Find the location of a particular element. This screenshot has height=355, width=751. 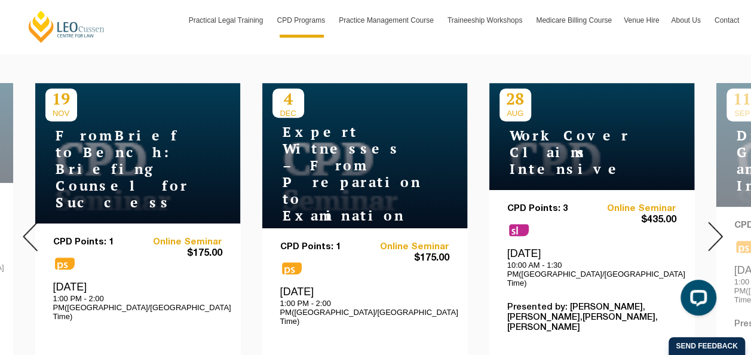

h4: From Brief to Bench: Briefing Counsel for Success is located at coordinates (120, 169).